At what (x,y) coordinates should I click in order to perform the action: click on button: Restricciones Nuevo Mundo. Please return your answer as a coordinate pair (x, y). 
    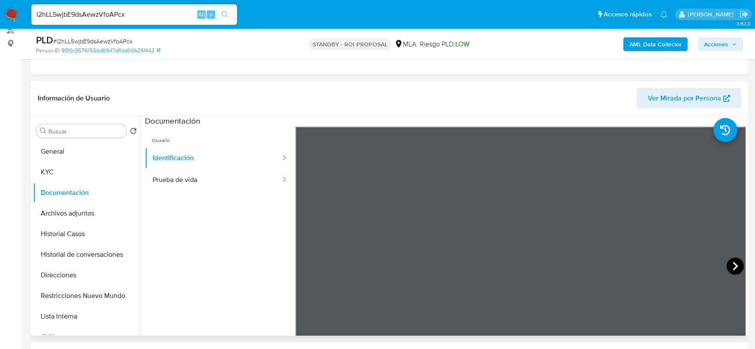
    Looking at the image, I should click on (87, 296).